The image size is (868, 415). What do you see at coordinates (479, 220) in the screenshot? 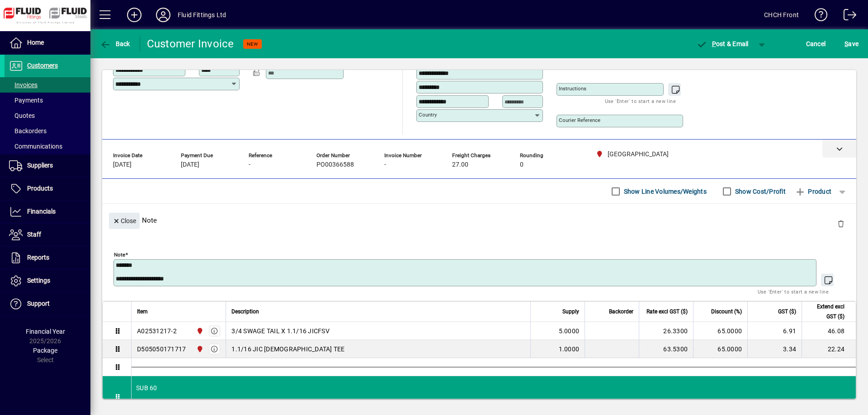
I see `div: Note` at bounding box center [479, 220].